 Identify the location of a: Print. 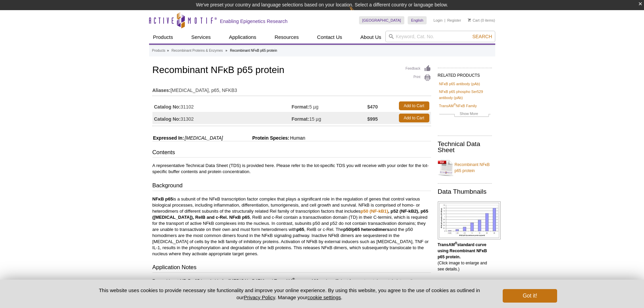
(418, 78).